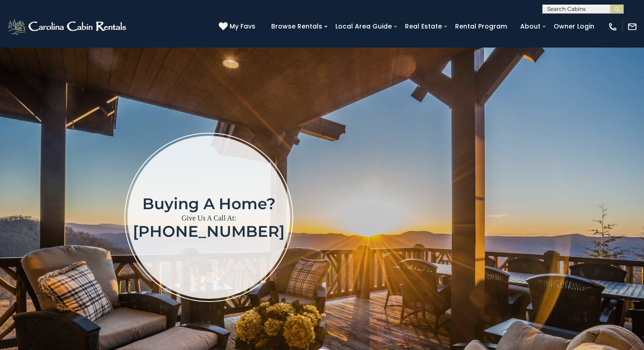 The height and width of the screenshot is (350, 644). Describe the element at coordinates (68, 27) in the screenshot. I see `img: White-1-2.png` at that location.